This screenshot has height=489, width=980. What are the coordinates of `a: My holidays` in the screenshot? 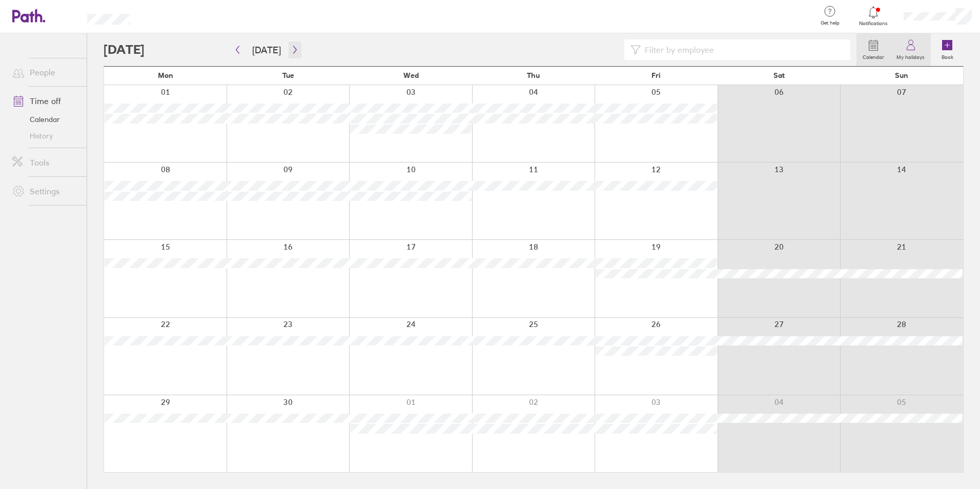 It's located at (911, 50).